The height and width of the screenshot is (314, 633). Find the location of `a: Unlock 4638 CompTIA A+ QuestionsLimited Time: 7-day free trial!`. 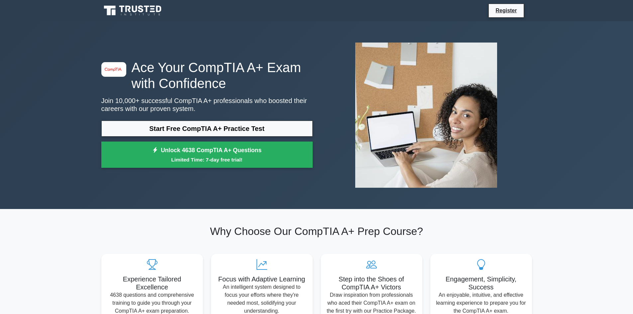

a: Unlock 4638 CompTIA A+ QuestionsLimited Time: 7-day free trial! is located at coordinates (207, 155).